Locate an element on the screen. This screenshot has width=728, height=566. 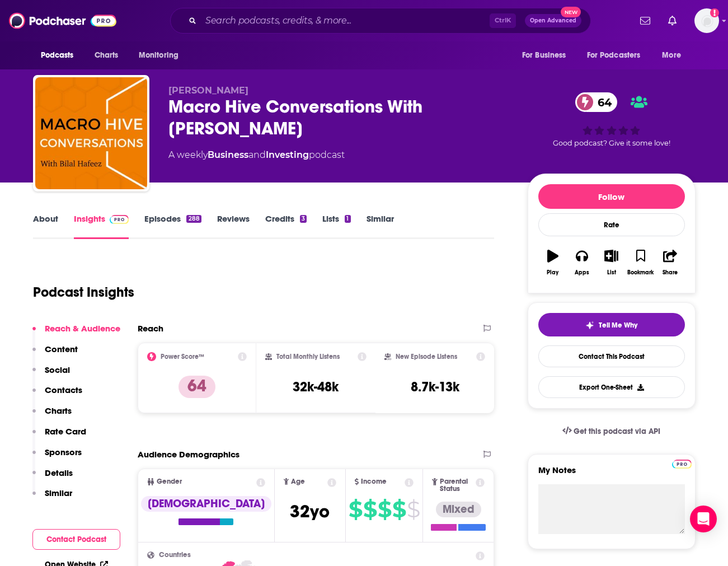
img: Macro Hive Conversations With Bilal Hafeez is located at coordinates (91, 133).